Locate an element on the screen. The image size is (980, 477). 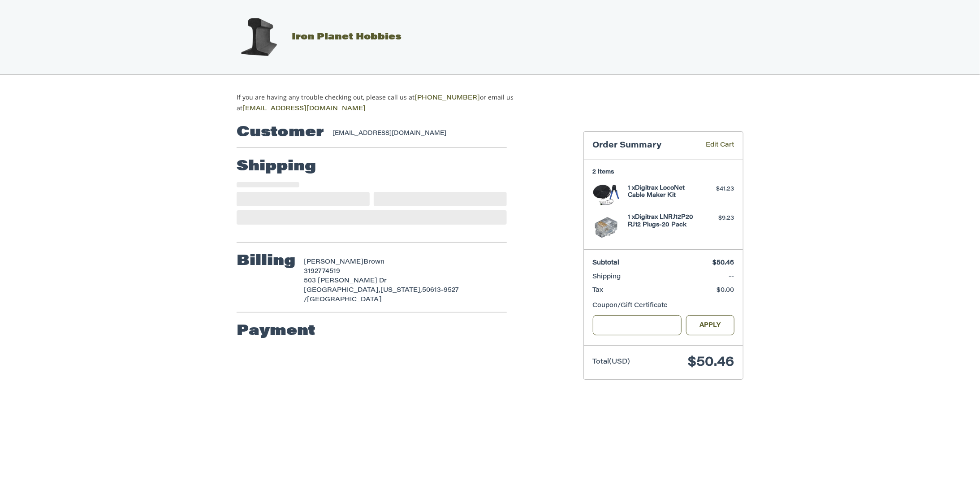
div: Coupon/Gift Certificate is located at coordinates (663, 306).